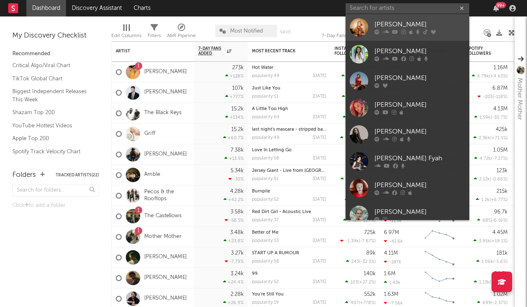 The height and width of the screenshot is (307, 527). I want to click on span: -1.39k, so click(352, 241).